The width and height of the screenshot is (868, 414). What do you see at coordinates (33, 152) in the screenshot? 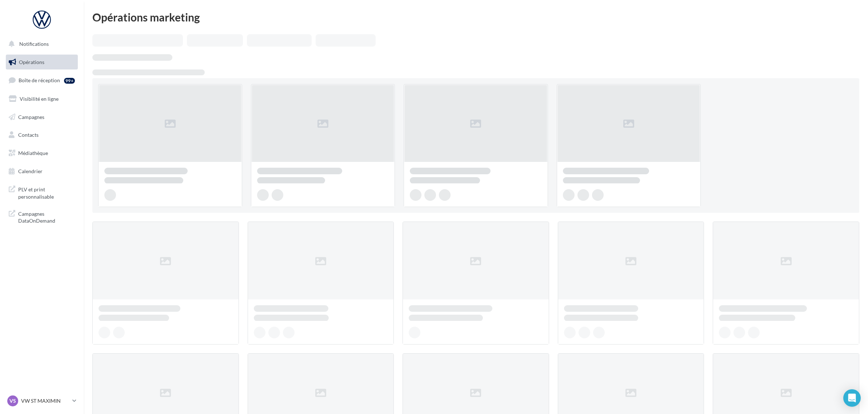
I see `span: Médiathèque` at bounding box center [33, 152].